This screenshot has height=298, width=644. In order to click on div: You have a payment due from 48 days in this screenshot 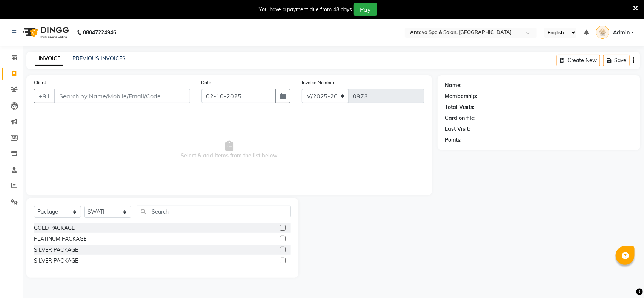, I will do `click(305, 9)`.